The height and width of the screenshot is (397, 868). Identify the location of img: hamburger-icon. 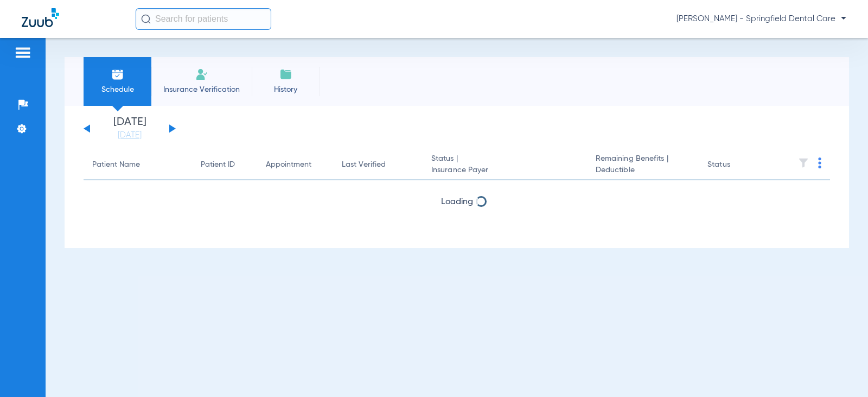
(23, 52).